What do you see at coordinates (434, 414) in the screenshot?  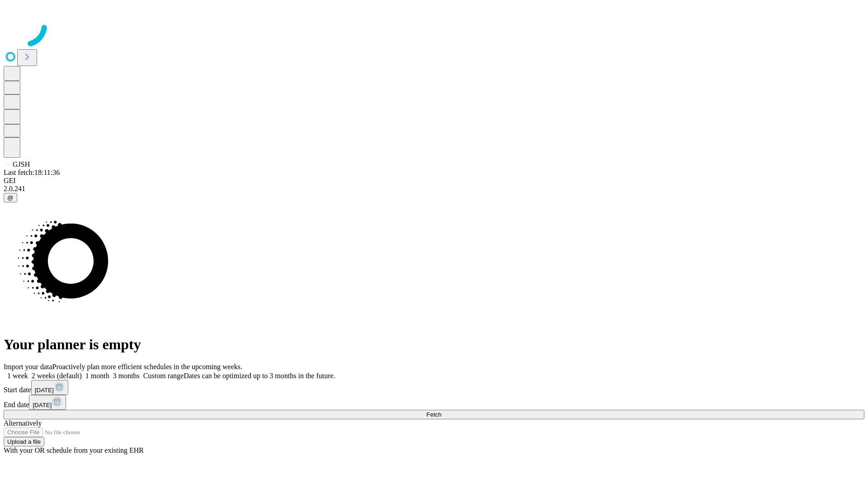 I see `button: Fetch` at bounding box center [434, 414].